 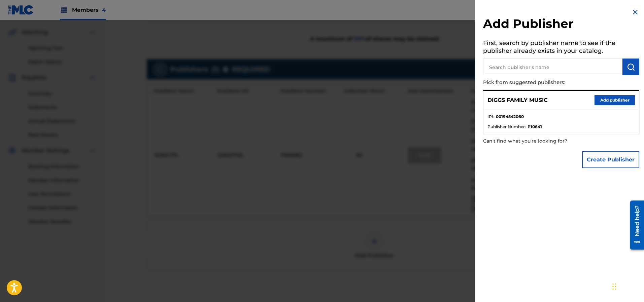 What do you see at coordinates (610, 160) in the screenshot?
I see `button: Create Publisher` at bounding box center [610, 160].